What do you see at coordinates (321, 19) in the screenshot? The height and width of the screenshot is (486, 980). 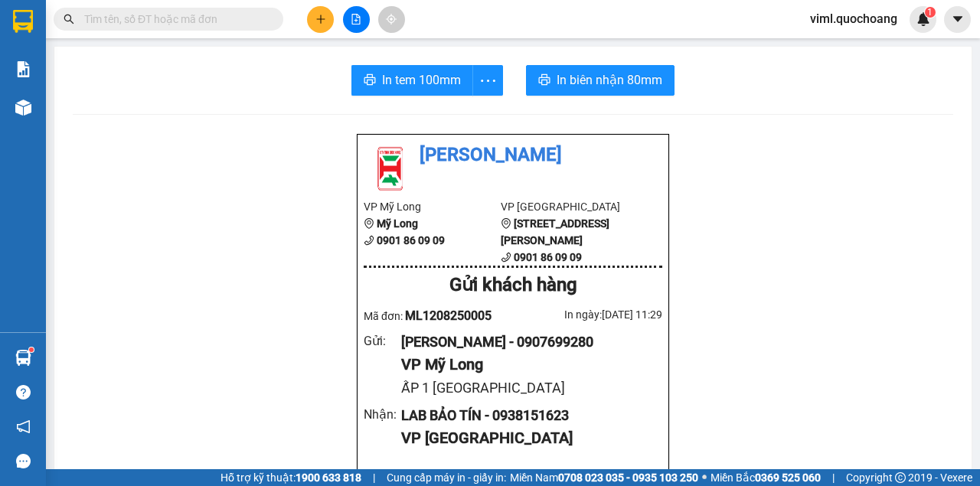 I see `span: plus` at bounding box center [321, 19].